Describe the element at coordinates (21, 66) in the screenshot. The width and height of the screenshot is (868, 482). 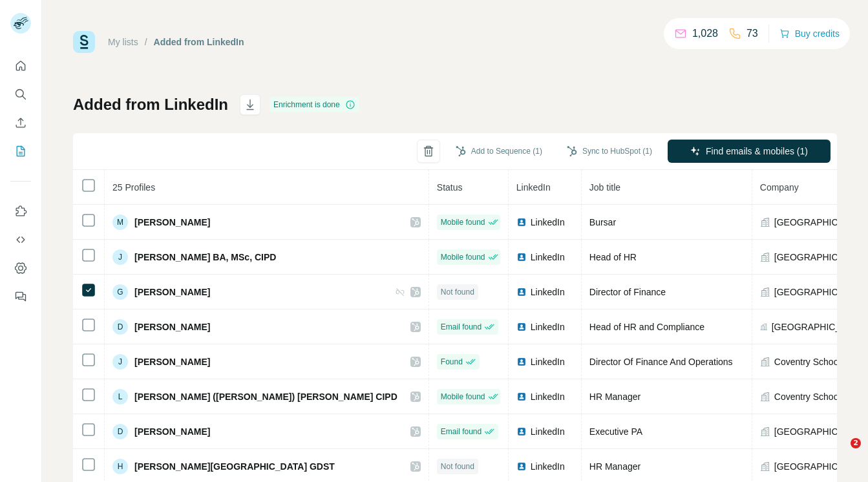
I see `button: Quick start` at that location.